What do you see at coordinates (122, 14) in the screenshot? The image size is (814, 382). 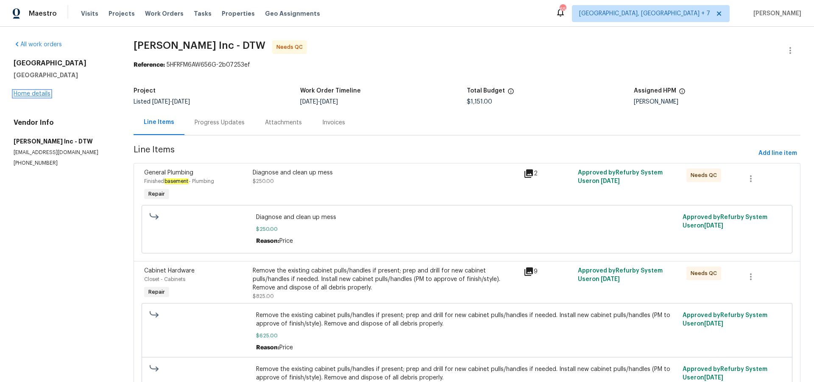 I see `span: Projects` at bounding box center [122, 14].